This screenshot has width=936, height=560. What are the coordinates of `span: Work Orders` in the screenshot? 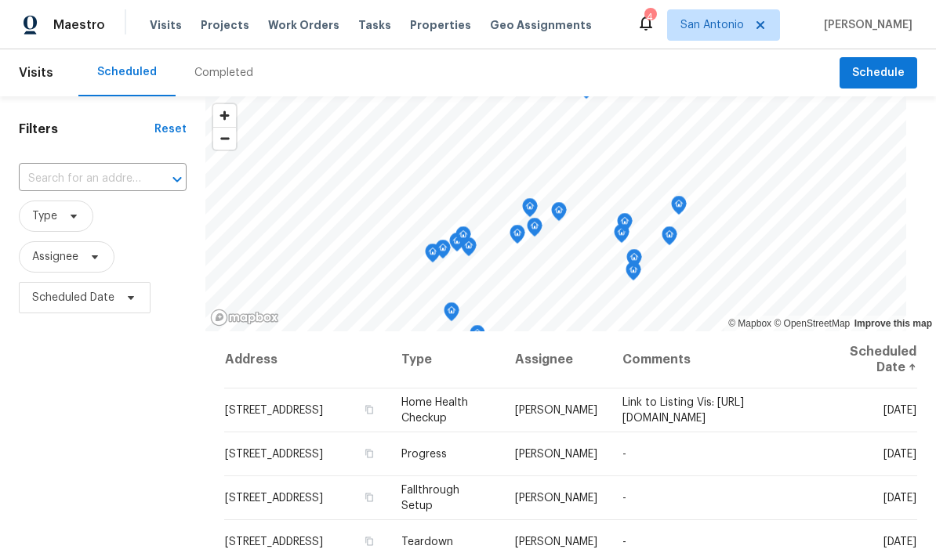 It's located at (303, 25).